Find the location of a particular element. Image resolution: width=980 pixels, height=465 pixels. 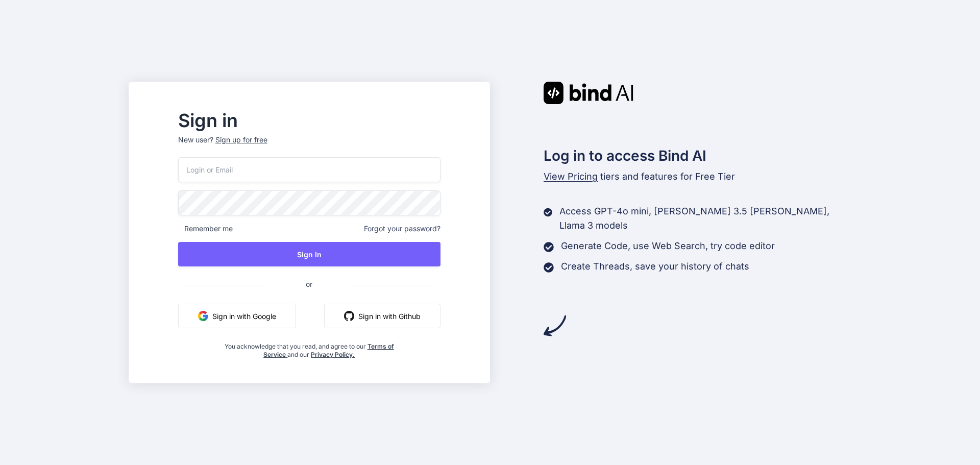

button: Sign in with Google is located at coordinates (237, 316).